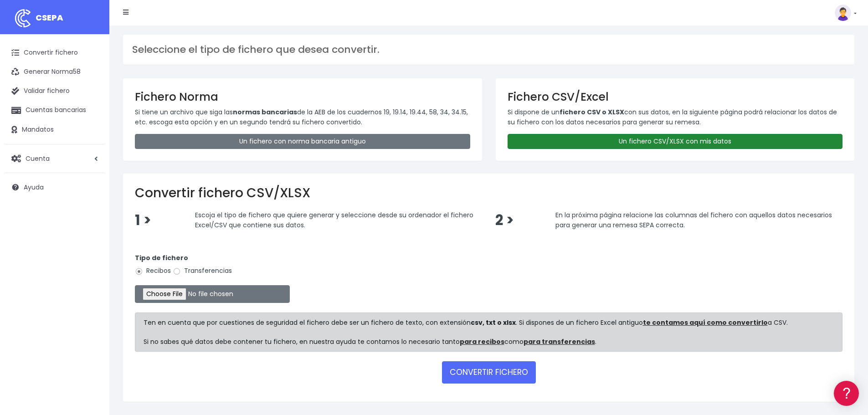 The image size is (868, 415). What do you see at coordinates (91, 67) in the screenshot?
I see `div: Información general` at bounding box center [91, 67].